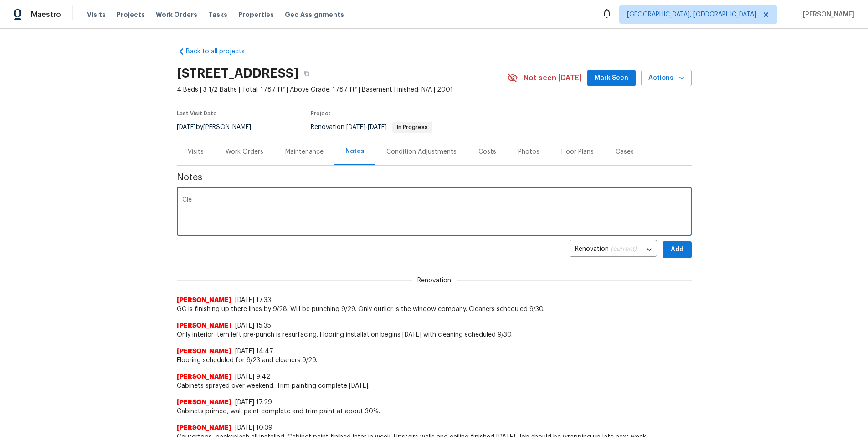  Describe the element at coordinates (624, 152) in the screenshot. I see `div: Cases` at that location.